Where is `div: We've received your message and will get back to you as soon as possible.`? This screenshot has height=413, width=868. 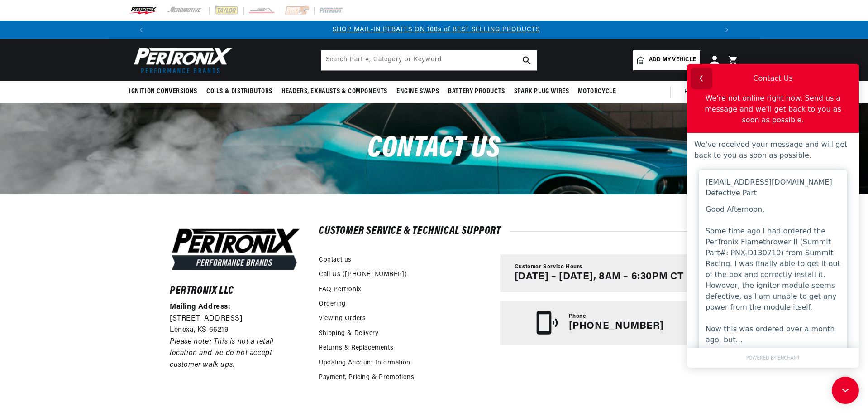 div: We've received your message and will get back to you as soon as possible. is located at coordinates (86, 86).